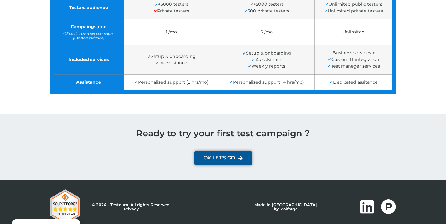 This screenshot has height=224, width=446. I want to click on span: 425 credits used per campagne (5 testers included), so click(89, 36).